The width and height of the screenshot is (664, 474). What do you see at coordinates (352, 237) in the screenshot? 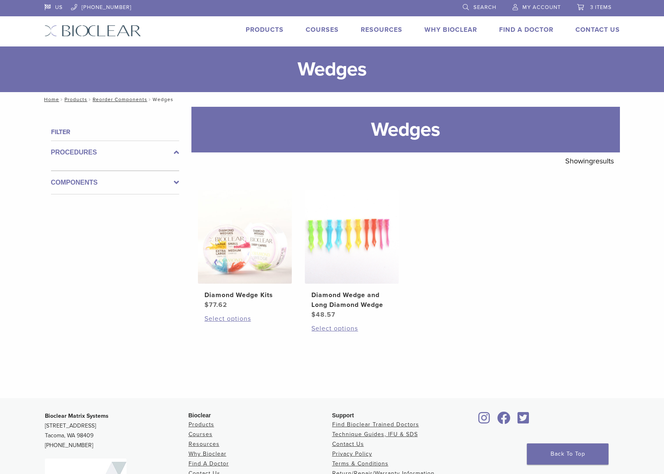
I see `img: Diamond Wedge and Long Diamond Wedge` at bounding box center [352, 237].